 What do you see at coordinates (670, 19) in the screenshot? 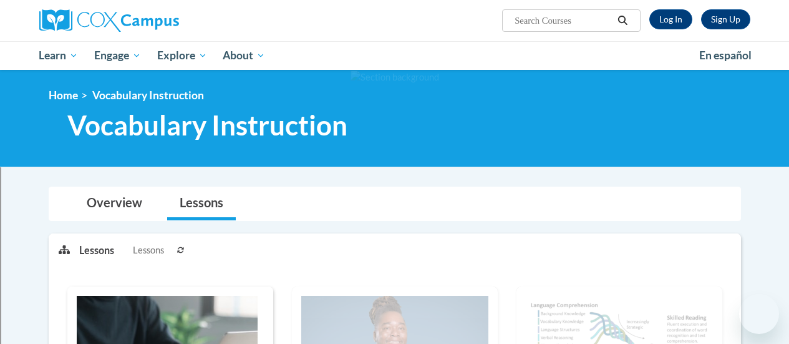
I see `a: Log In` at bounding box center [670, 19].